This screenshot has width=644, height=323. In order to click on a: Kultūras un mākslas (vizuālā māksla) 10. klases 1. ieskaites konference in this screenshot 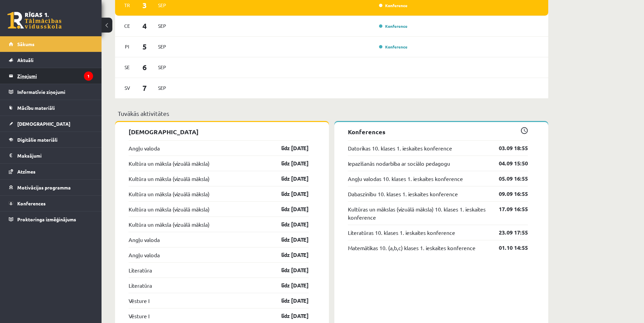, I will do `click(419, 213)`.